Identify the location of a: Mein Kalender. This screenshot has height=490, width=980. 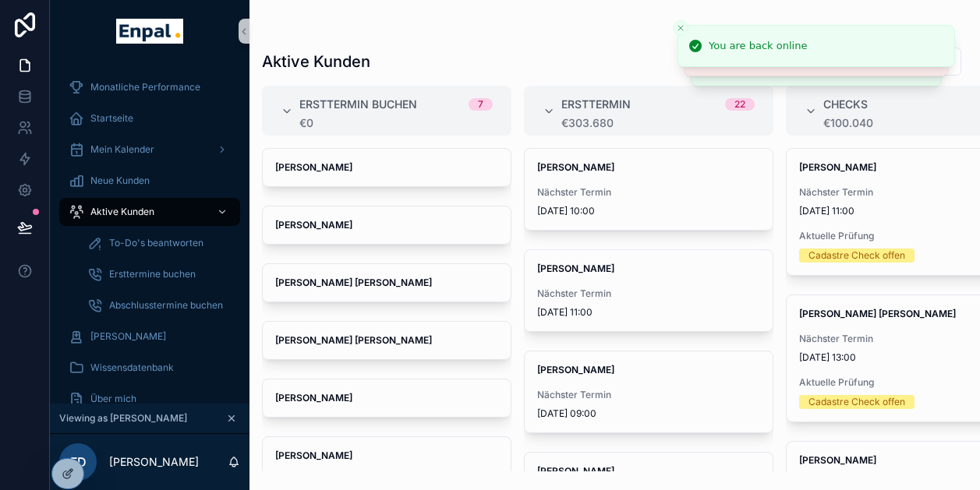
(150, 150).